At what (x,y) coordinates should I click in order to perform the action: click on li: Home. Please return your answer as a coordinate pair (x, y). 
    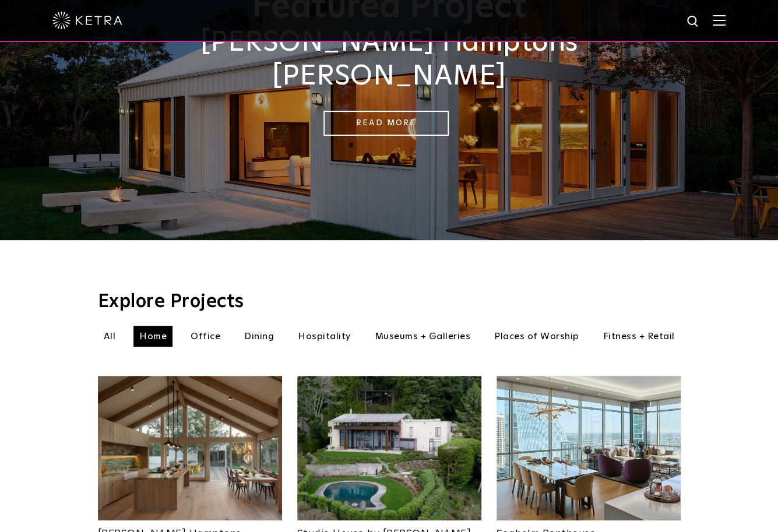
    Looking at the image, I should click on (152, 336).